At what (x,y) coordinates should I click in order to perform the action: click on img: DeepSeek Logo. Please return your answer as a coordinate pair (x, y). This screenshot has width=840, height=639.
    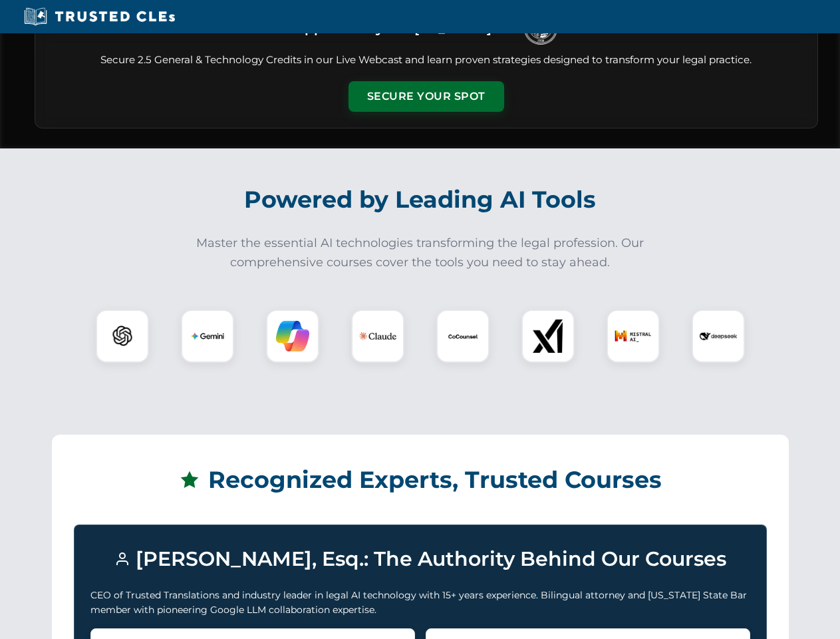
    Looking at the image, I should click on (718, 336).